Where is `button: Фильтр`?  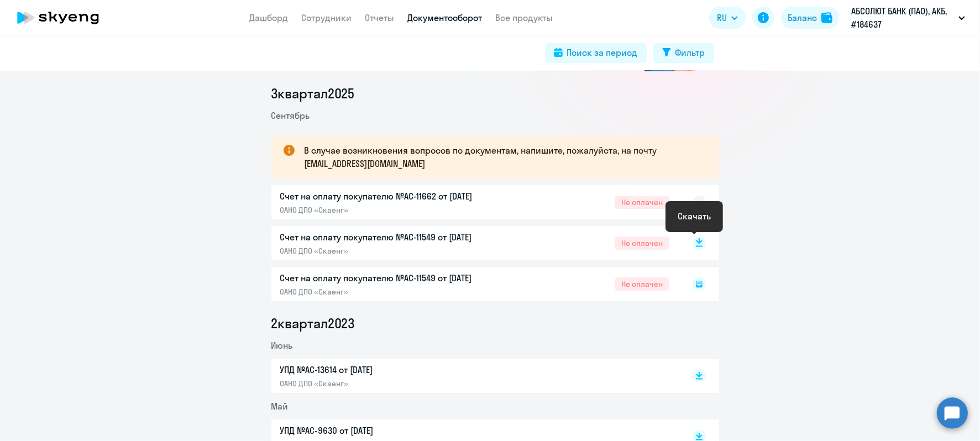 button: Фильтр is located at coordinates (683, 53).